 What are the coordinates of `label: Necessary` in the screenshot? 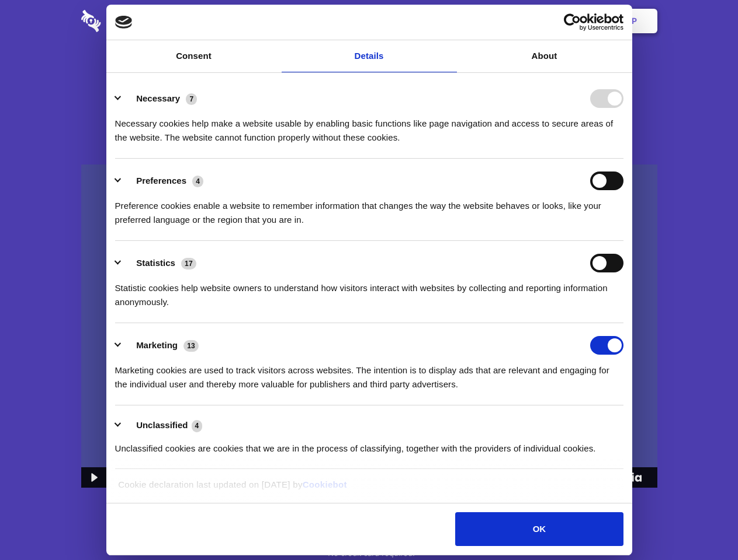 It's located at (157, 98).